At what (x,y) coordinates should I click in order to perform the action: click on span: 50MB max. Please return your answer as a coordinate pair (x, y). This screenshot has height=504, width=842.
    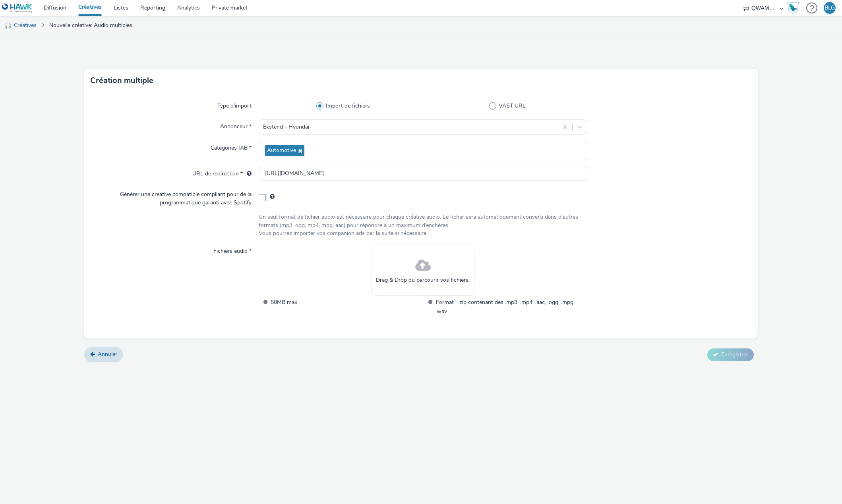
    Looking at the image, I should click on (346, 307).